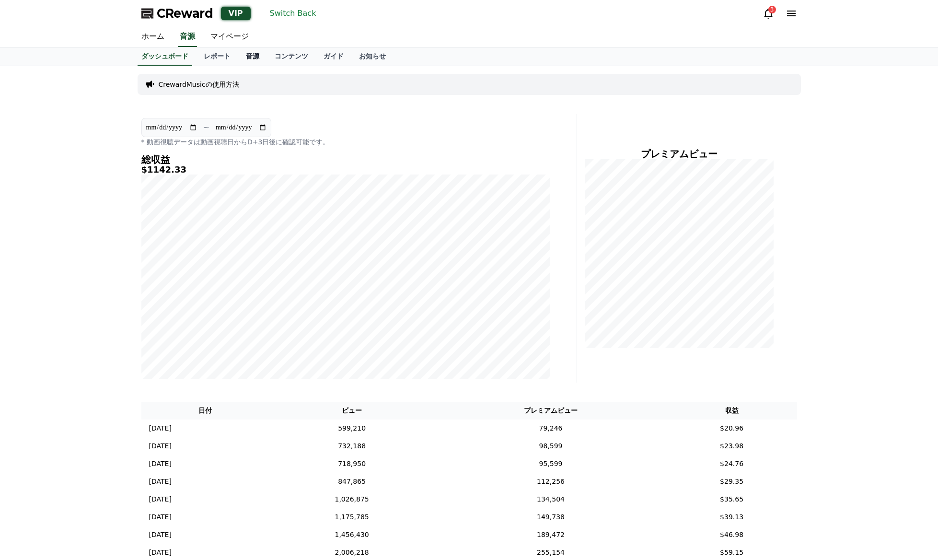  Describe the element at coordinates (352, 463) in the screenshot. I see `td: 718,950` at that location.